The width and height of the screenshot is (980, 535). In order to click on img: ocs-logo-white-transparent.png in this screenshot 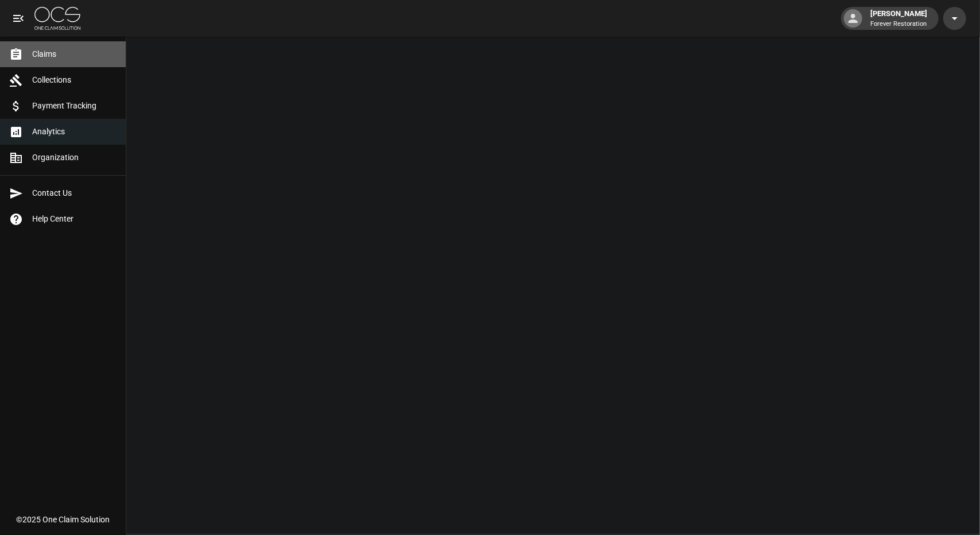, I will do `click(57, 18)`.